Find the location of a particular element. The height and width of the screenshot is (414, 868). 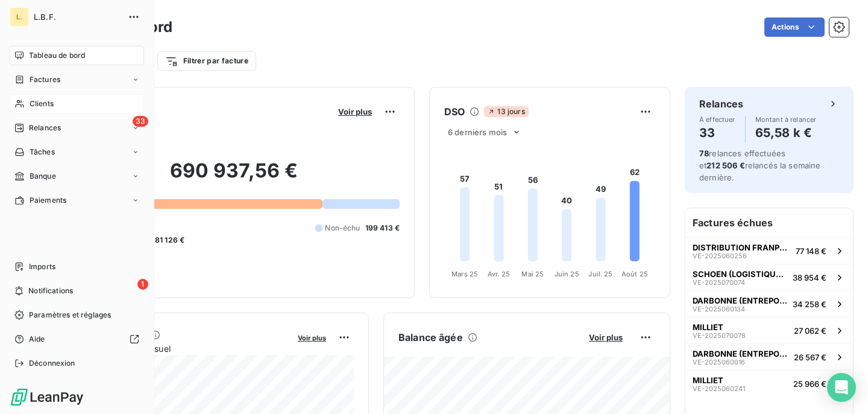

button: DARBONNE (ENTREPOTS DARBONNE)VE-202506001626 567 € is located at coordinates (769, 357).